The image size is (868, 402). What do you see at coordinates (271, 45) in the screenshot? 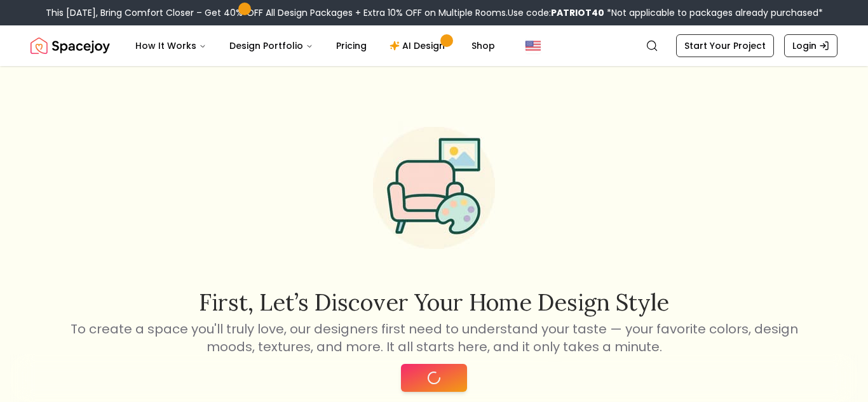
I see `button: Design Portfolio` at bounding box center [271, 45].